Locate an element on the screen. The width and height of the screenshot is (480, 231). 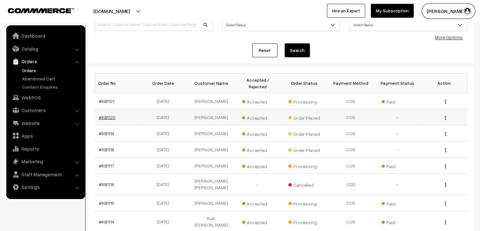
a: #KB1116 is located at coordinates (106, 184).